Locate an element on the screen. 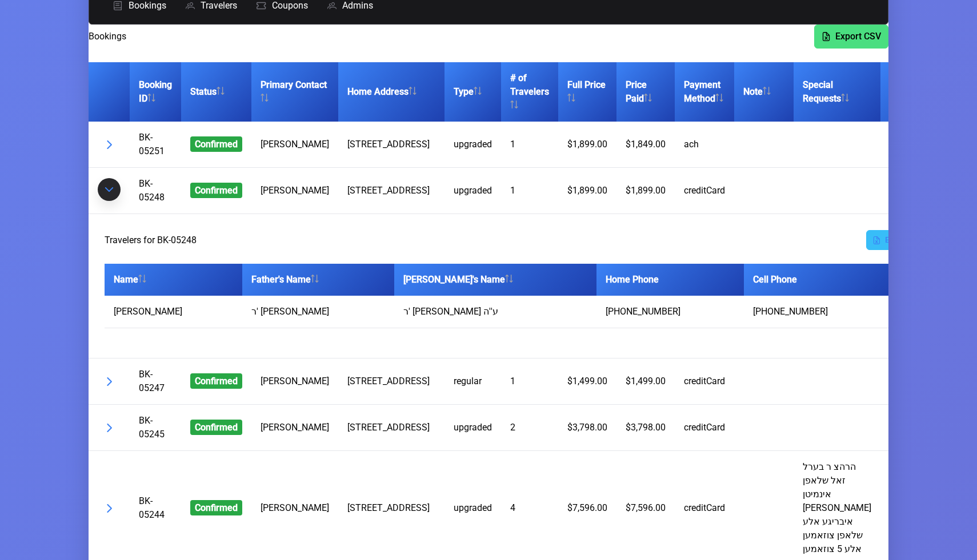 The image size is (977, 560). span: Coupons is located at coordinates (290, 6).